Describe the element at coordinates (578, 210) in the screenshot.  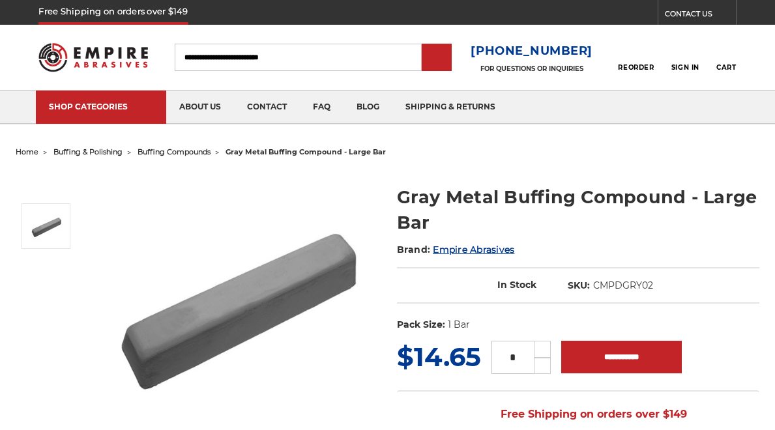
I see `h1: Gray Metal Buffing Compound - Large Bar` at that location.